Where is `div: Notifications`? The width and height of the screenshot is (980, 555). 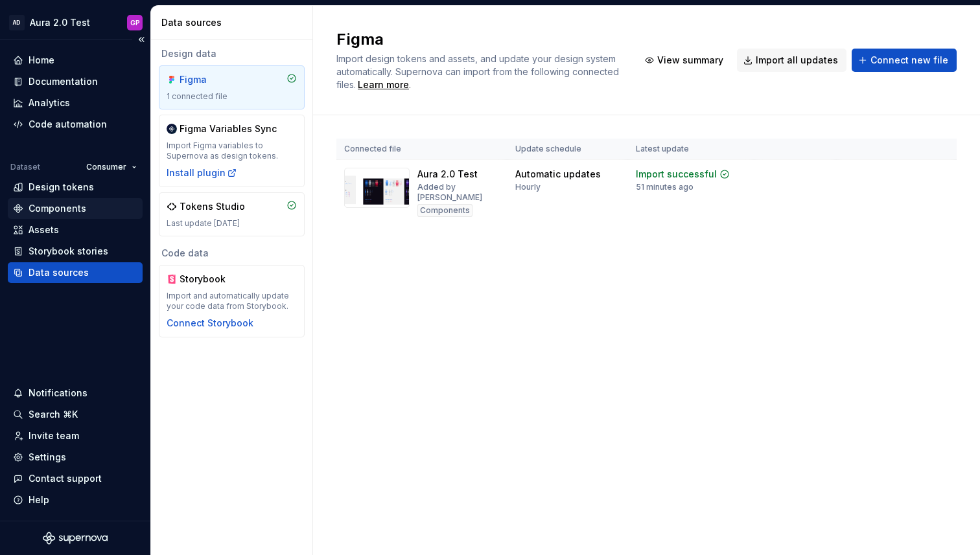 div: Notifications is located at coordinates (58, 394).